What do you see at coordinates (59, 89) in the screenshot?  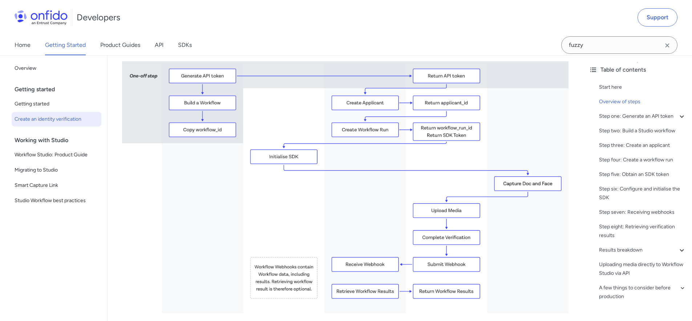 I see `div: Getting started` at bounding box center [59, 89].